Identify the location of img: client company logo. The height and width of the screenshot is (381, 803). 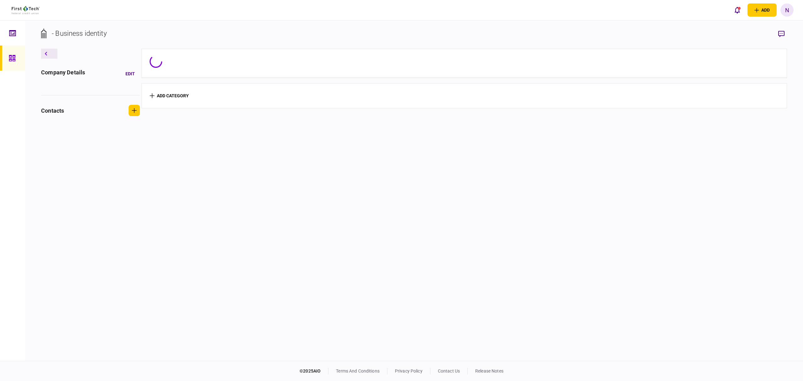
(25, 10).